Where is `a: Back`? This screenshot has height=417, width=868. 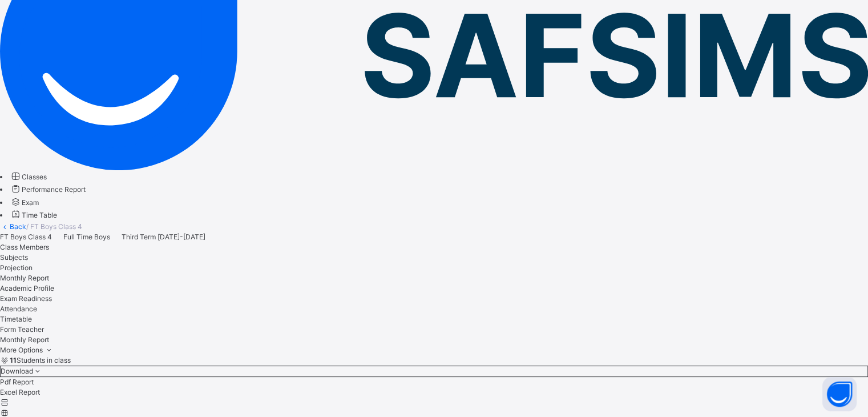
a: Back is located at coordinates (18, 226).